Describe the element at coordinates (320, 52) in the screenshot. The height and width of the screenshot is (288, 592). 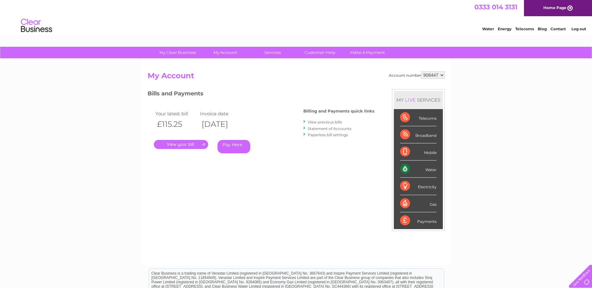
I see `a: Customer Help` at that location.